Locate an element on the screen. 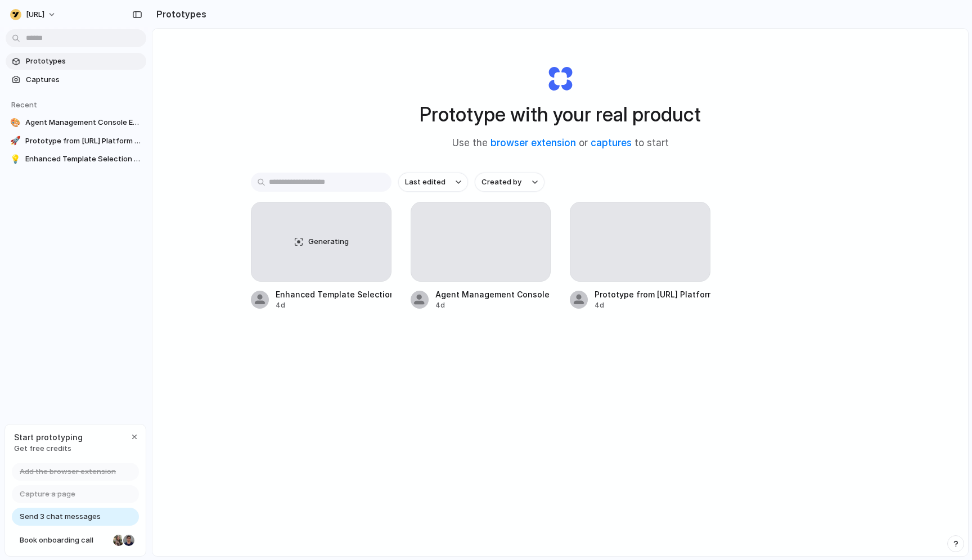  a: Agent Management Console Enhancements4d is located at coordinates (481, 256).